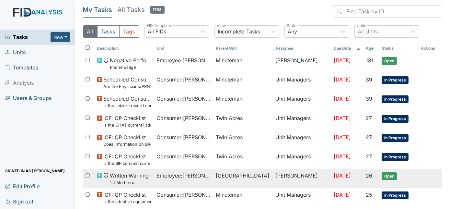 The image size is (450, 209). I want to click on small: Does information on BIP and consent match?, so click(127, 144).